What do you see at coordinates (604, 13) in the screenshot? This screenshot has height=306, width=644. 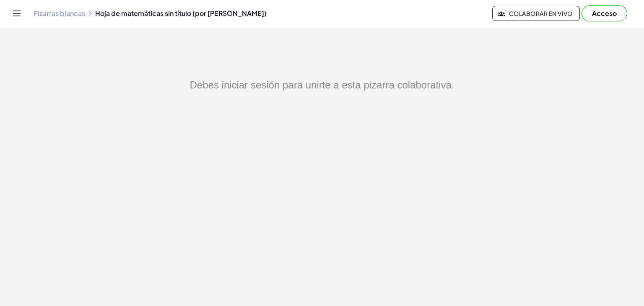 I see `font: Acceso` at bounding box center [604, 13].